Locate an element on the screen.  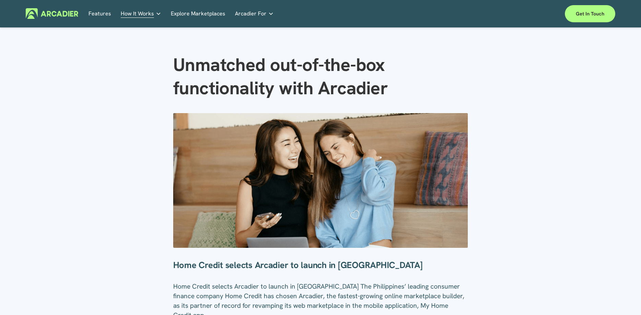
a: Explore Marketplaces is located at coordinates (198, 13).